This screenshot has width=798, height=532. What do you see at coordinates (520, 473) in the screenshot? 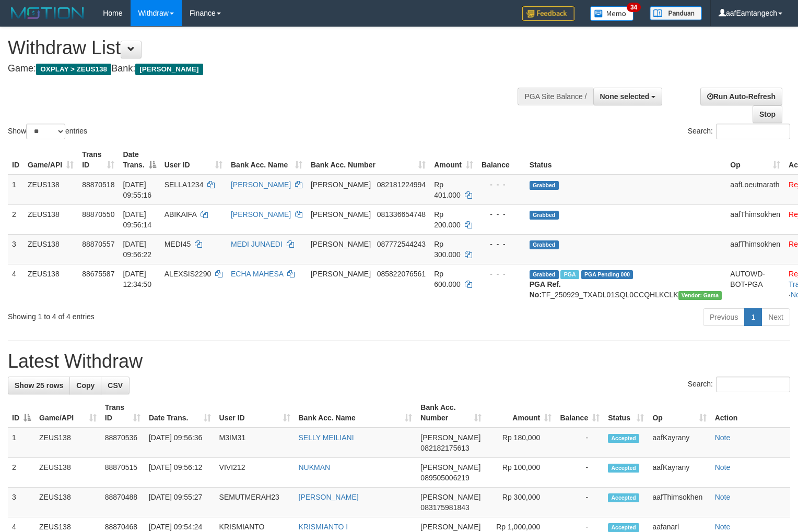
I see `td: Rp 100,000` at bounding box center [520, 473].